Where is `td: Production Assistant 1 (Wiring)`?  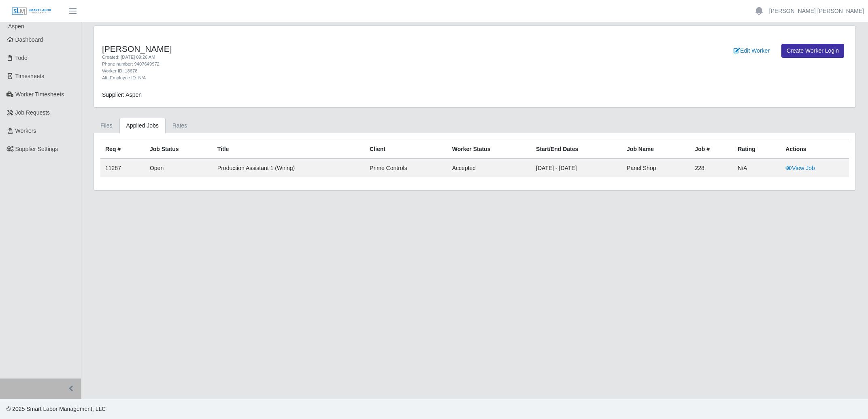
td: Production Assistant 1 (Wiring) is located at coordinates (288, 168).